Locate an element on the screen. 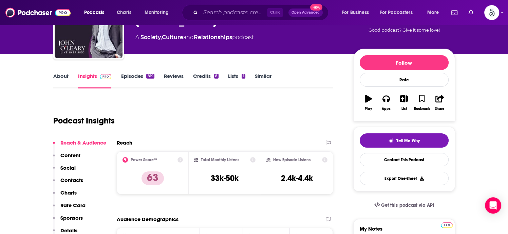  span: New is located at coordinates (317, 7).